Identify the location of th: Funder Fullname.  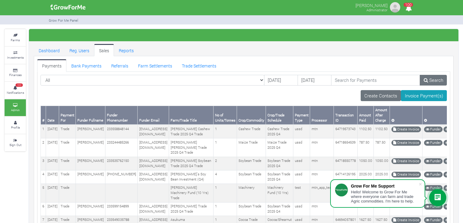
(91, 115).